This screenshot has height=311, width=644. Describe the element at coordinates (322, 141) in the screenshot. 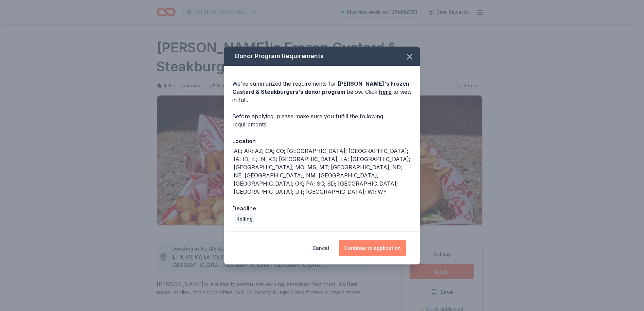

I see `div: Location` at that location.